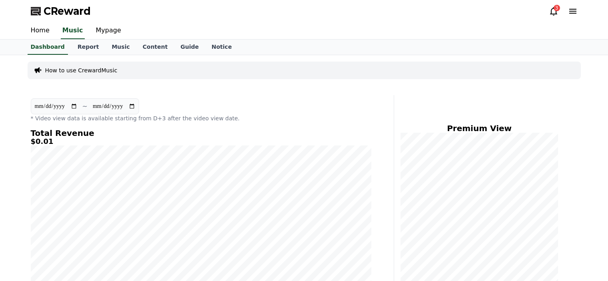 The image size is (608, 281). I want to click on p: How to use CrewardMusic, so click(81, 70).